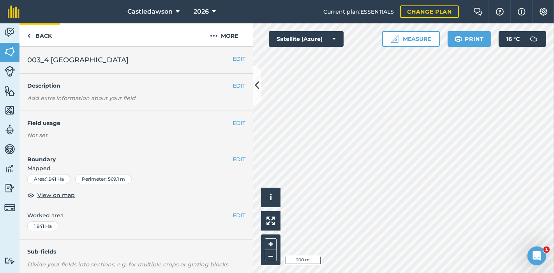  I want to click on img: svg+xml;base64,PHN2ZyB4bWxucz0iaHR0cDovL3d3dy53My5vcmcvMjAwMC9zdmciIHdpZHRoPSIyMCIgaGVpZ2h0PSIyNC..., so click(214, 36).